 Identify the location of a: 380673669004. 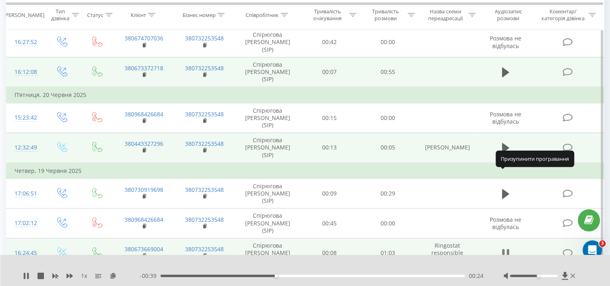
(144, 249).